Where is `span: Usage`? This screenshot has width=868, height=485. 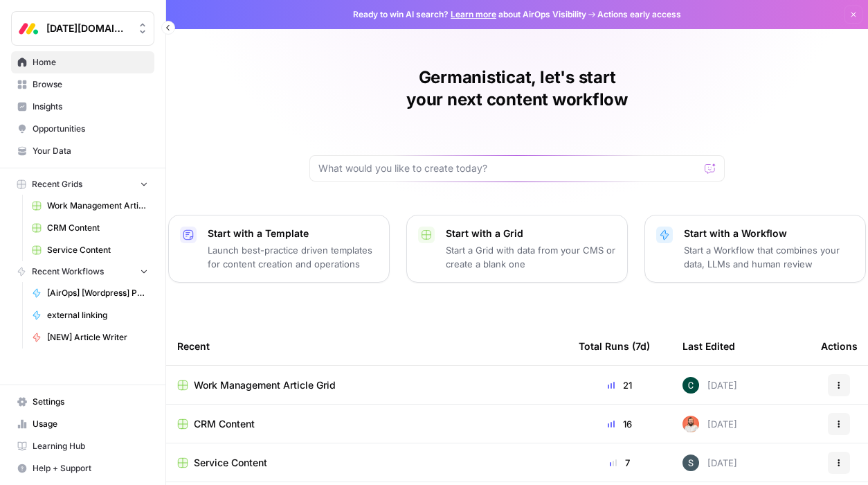 span: Usage is located at coordinates (90, 424).